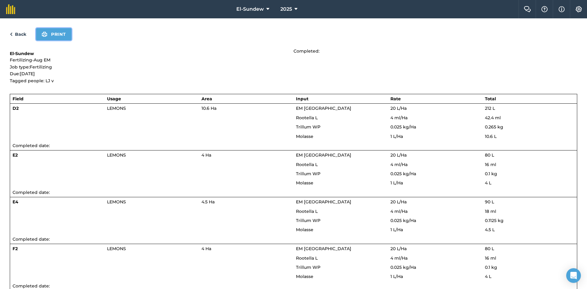  Describe the element at coordinates (250, 9) in the screenshot. I see `span: El-Sundew` at that location.